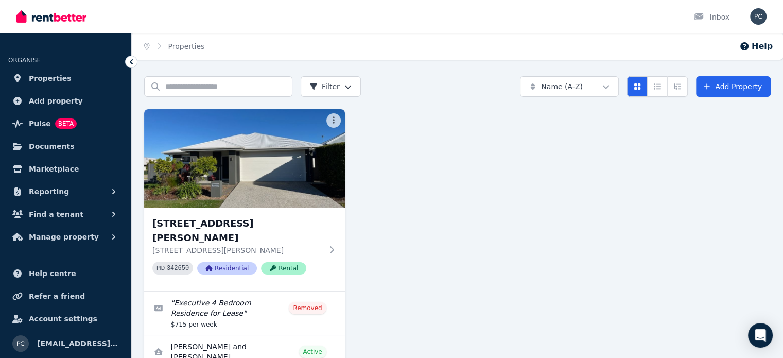  I want to click on span: Documents, so click(51, 146).